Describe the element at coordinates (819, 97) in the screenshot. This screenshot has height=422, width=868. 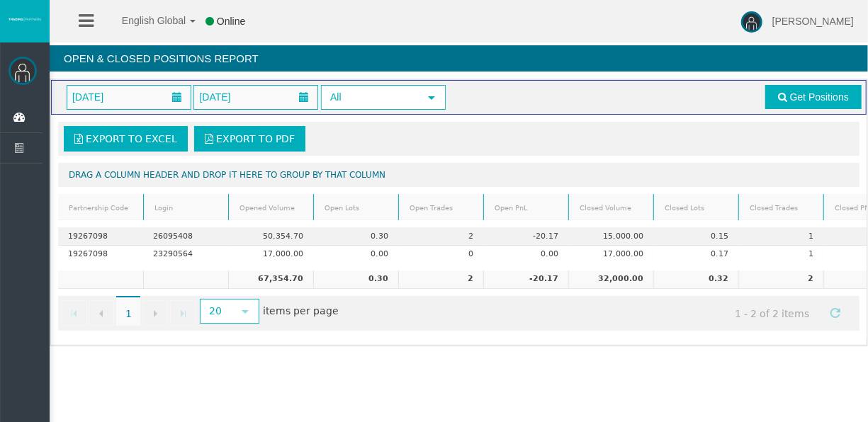
I see `span: Get Positions` at that location.